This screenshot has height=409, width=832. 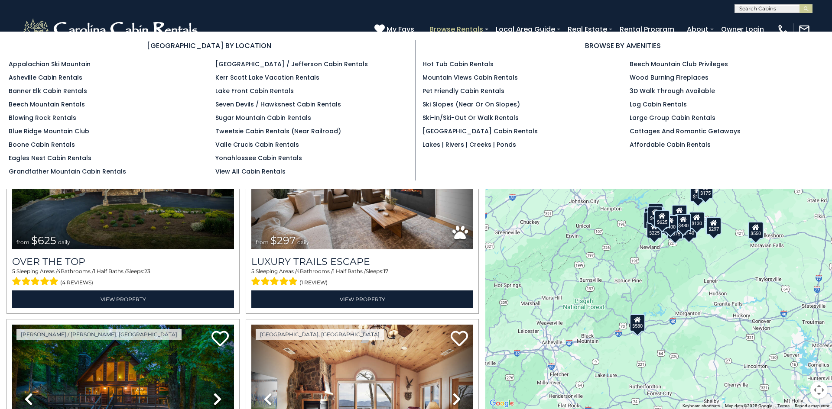 What do you see at coordinates (804, 29) in the screenshot?
I see `img: mail-regular-white.png` at bounding box center [804, 29].